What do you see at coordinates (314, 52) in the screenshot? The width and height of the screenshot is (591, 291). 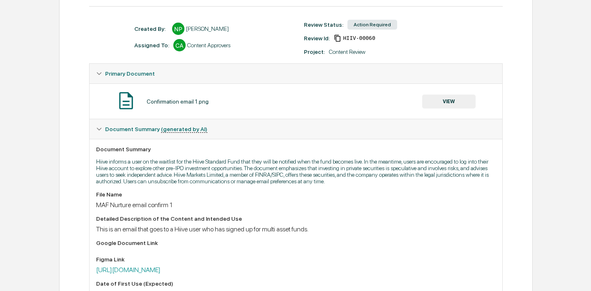 I see `div: Project:` at bounding box center [314, 52].